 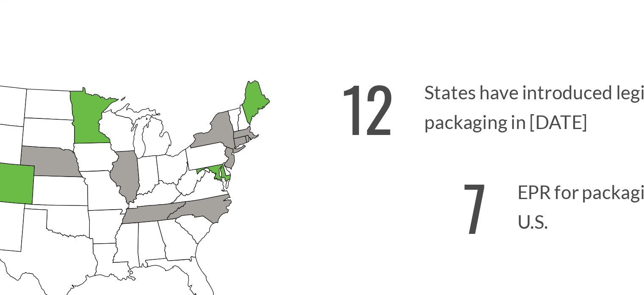 What do you see at coordinates (392, 229) in the screenshot?
I see `strong: 7` at bounding box center [392, 229].